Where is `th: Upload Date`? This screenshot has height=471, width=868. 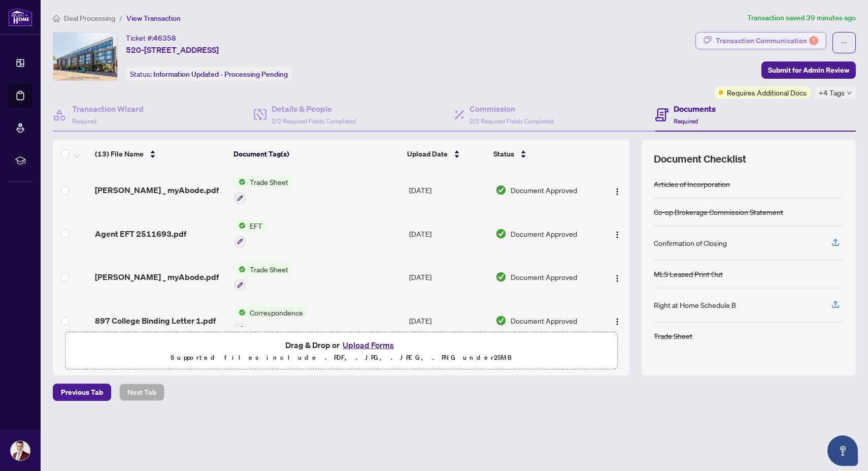 th: Upload Date is located at coordinates (446, 154).